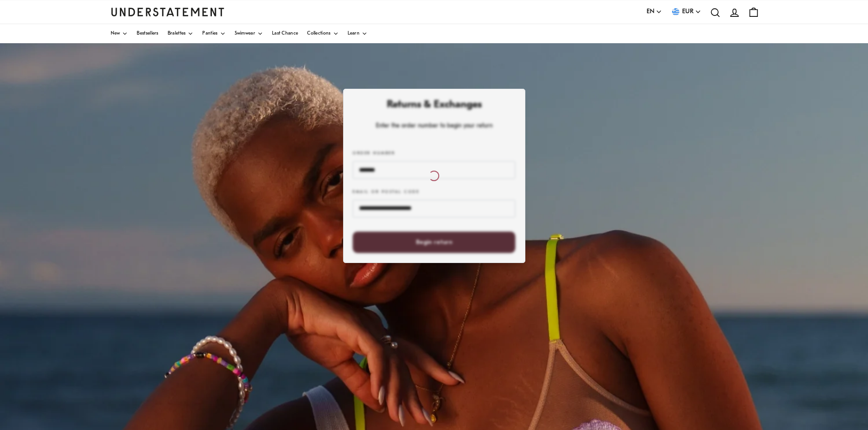 The image size is (868, 430). Describe the element at coordinates (181, 34) in the screenshot. I see `a: Bralettes` at that location.